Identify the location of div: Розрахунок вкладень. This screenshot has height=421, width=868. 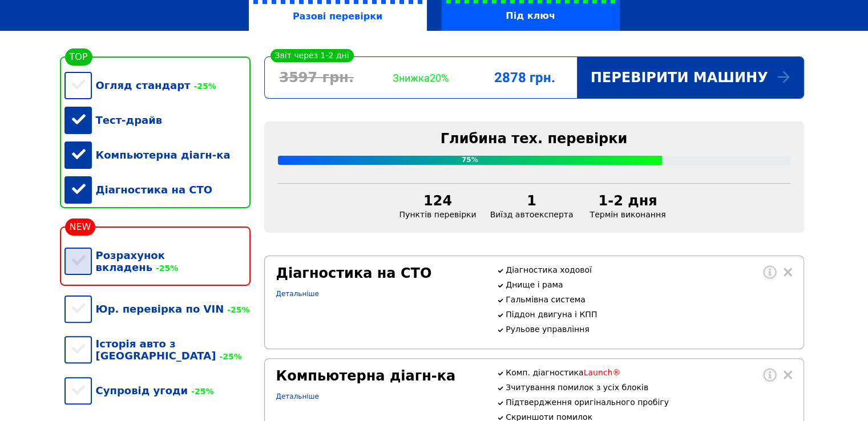
(157, 261).